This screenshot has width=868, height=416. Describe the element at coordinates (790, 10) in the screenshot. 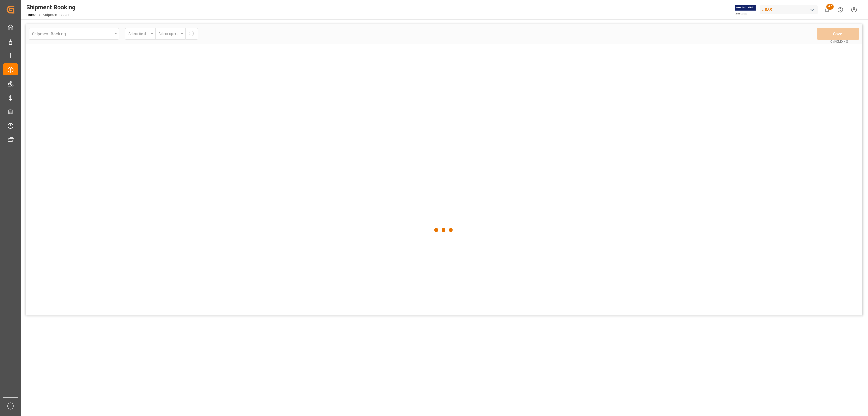

I see `button: JIMS` at that location.